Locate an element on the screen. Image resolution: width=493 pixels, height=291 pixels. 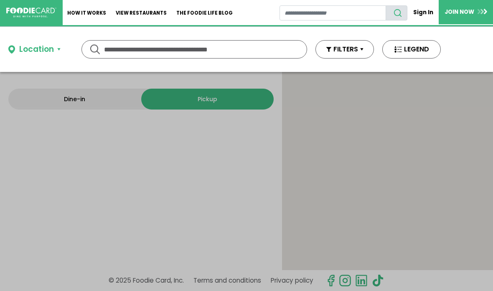
button: search is located at coordinates (397, 13).